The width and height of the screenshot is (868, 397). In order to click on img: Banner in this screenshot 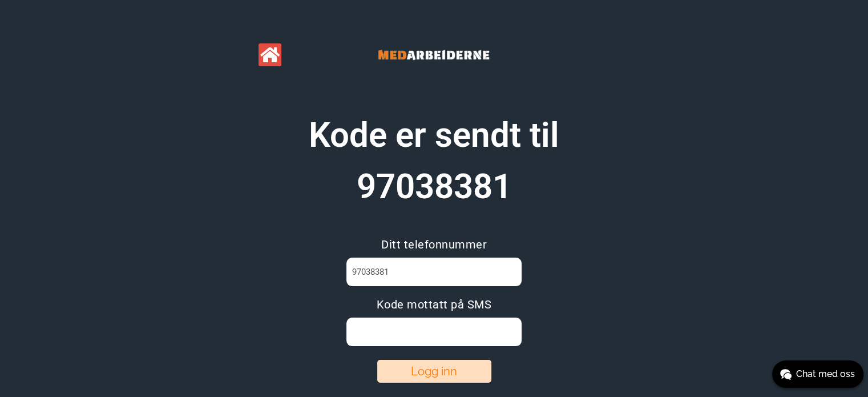, I will do `click(434, 55)`.